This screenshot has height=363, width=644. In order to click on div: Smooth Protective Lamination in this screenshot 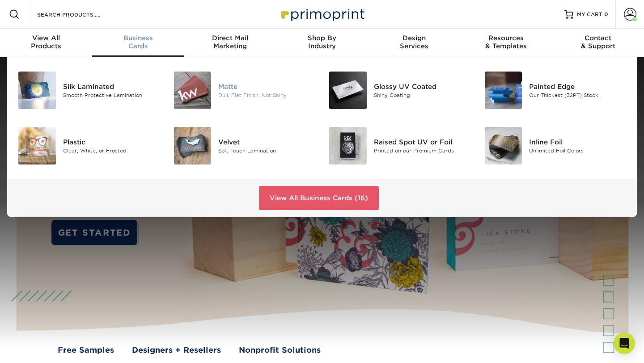, I will do `click(111, 95)`.